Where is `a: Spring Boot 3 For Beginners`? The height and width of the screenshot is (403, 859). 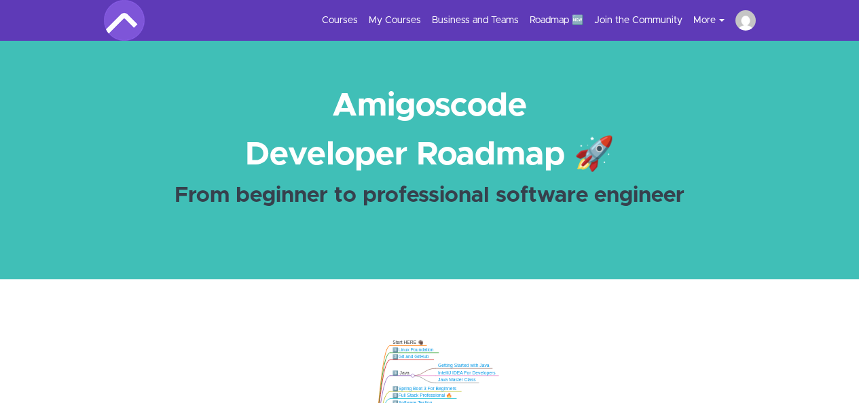 a: Spring Boot 3 For Beginners is located at coordinates (427, 388).